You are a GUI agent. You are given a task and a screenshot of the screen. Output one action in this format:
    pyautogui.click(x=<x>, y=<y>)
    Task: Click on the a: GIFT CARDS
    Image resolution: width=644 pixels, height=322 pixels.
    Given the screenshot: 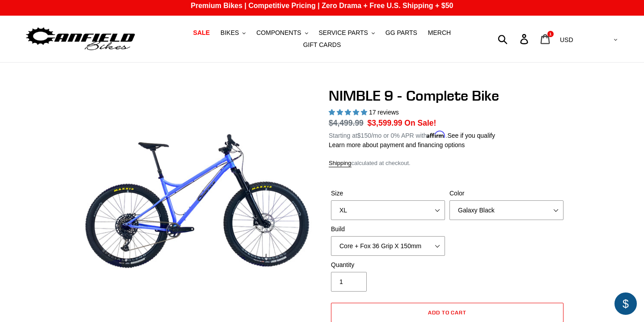 What is the action you would take?
    pyautogui.click(x=322, y=45)
    